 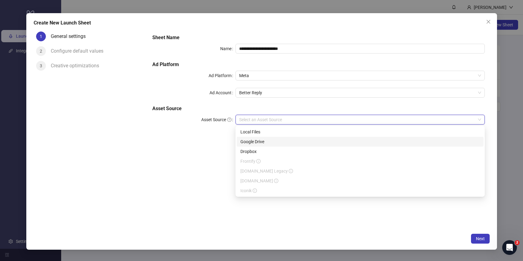 What do you see at coordinates (229, 120) in the screenshot?
I see `span: question-circle` at bounding box center [229, 120].